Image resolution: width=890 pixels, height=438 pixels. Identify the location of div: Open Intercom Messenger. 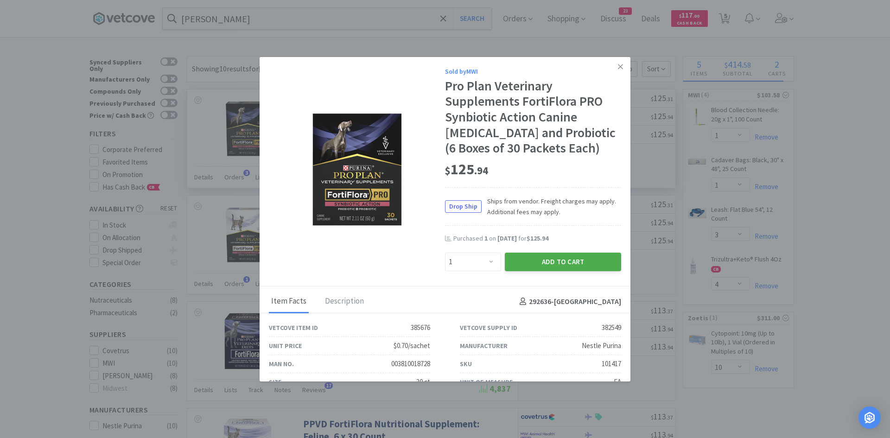
(870, 418).